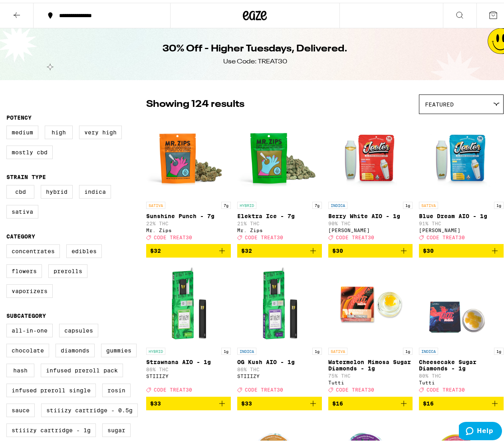 The image size is (504, 443). What do you see at coordinates (279, 328) in the screenshot?
I see `a: Open page for OG Kush AIO - 1g from STIIIZY` at bounding box center [279, 328].